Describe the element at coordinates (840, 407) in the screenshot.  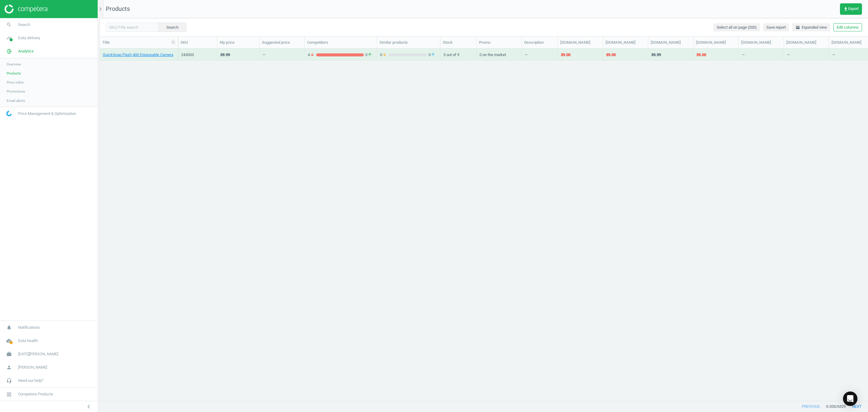
I see `span: / 6329` at that location.